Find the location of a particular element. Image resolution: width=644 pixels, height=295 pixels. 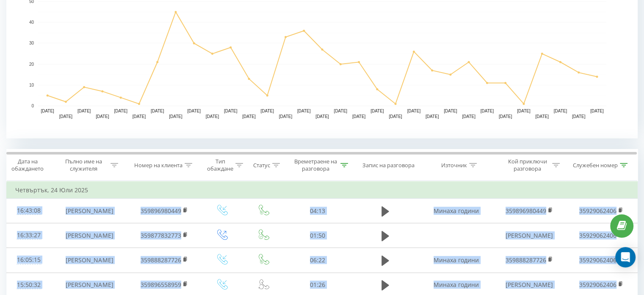

td: 01:50 is located at coordinates (318, 235).